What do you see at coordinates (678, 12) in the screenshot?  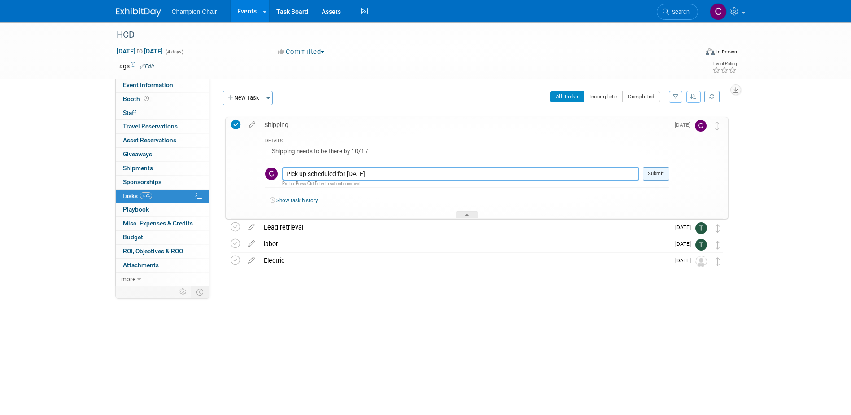 I see `a: Search` at bounding box center [678, 12].